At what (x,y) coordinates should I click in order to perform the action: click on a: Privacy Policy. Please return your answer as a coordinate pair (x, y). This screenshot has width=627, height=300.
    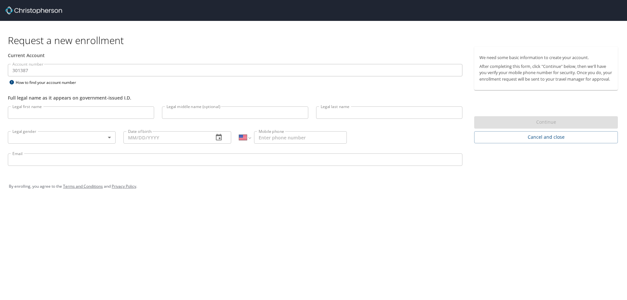
    Looking at the image, I should click on (124, 186).